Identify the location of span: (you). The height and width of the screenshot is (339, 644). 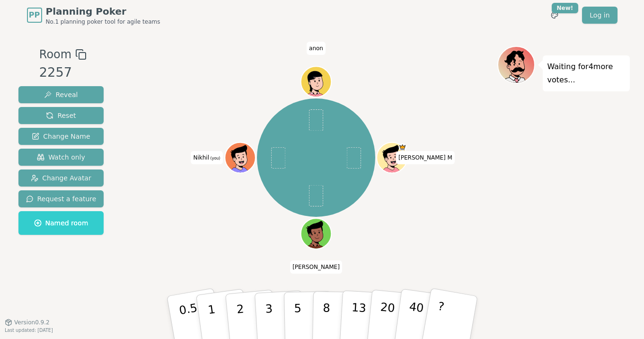
(215, 158).